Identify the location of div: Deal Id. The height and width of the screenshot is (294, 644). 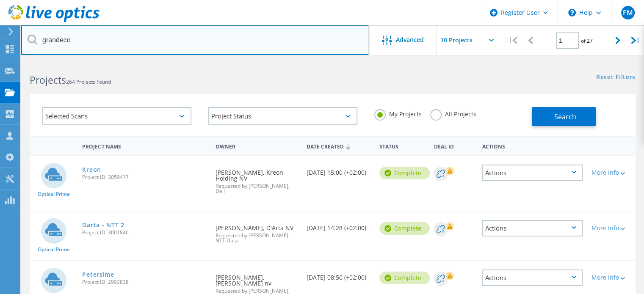
(453, 145).